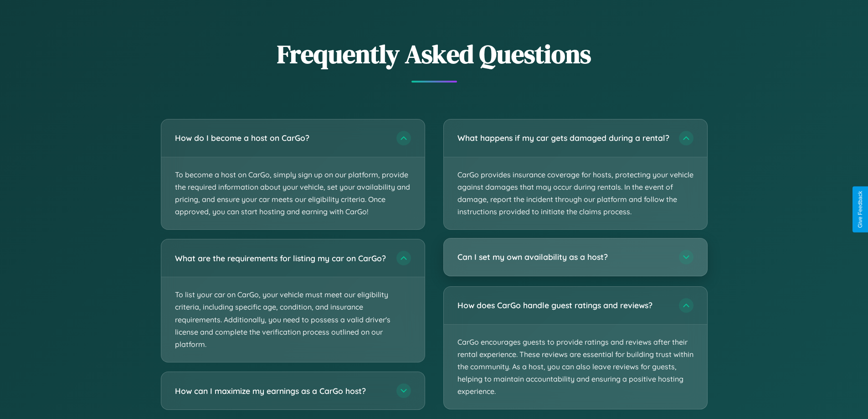 The width and height of the screenshot is (868, 419). What do you see at coordinates (281, 138) in the screenshot?
I see `h3: How do I become a host on CarGo?` at bounding box center [281, 138].